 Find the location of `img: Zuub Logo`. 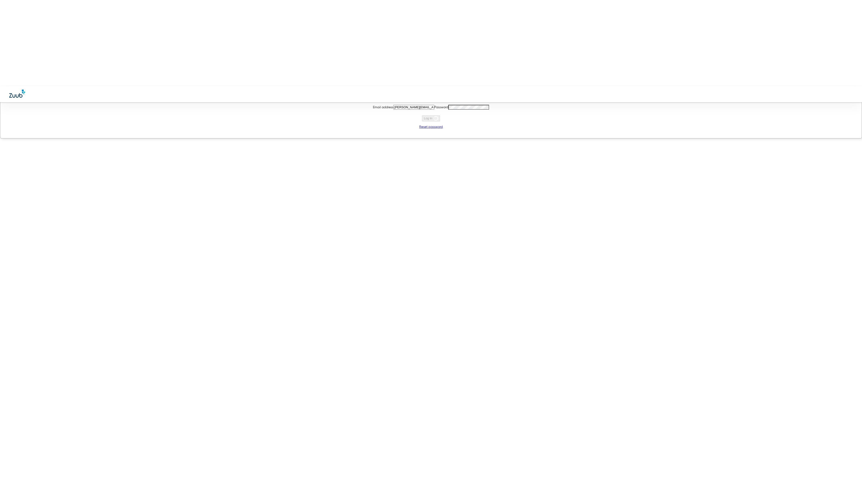

img: Zuub Logo is located at coordinates (17, 94).